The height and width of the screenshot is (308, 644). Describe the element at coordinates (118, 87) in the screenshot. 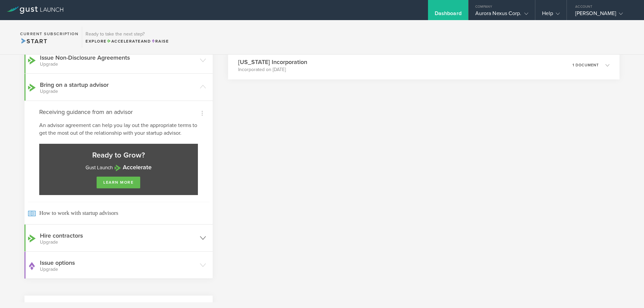

I see `h3: Bring on a startup advisor` at that location.